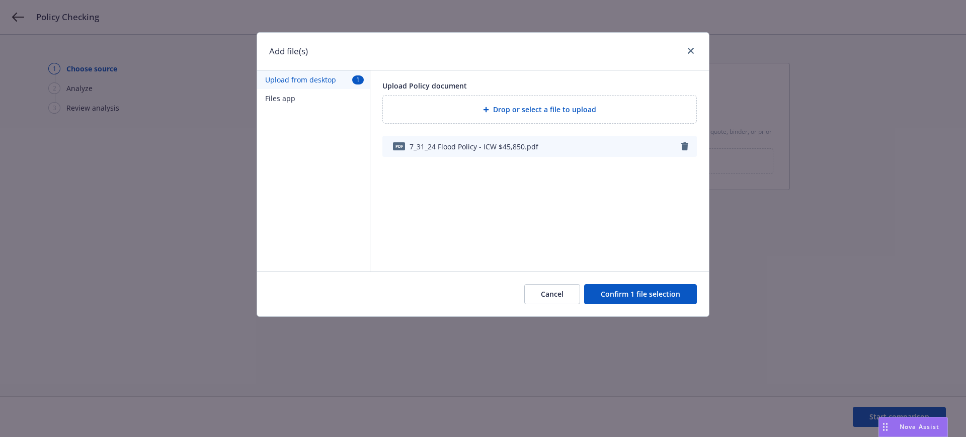 The width and height of the screenshot is (966, 437). Describe the element at coordinates (288, 51) in the screenshot. I see `h1: Add file(s)` at that location.